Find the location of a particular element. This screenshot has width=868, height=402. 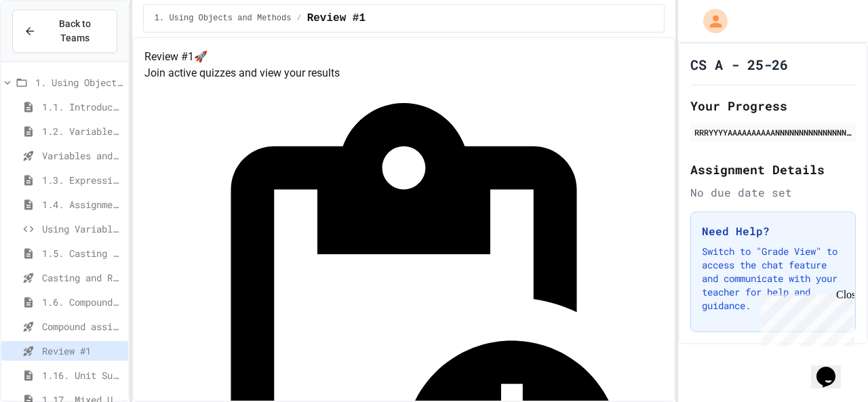

p: Switch to "Grade View" to access the chat feature and communicate with your teacher for help and ... is located at coordinates (773, 279).